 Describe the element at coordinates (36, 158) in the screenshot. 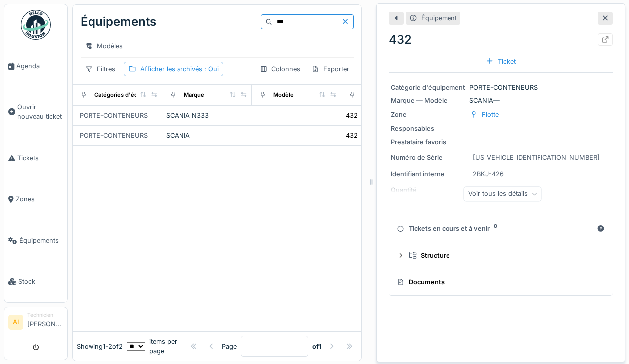

I see `a: Tickets` at that location.